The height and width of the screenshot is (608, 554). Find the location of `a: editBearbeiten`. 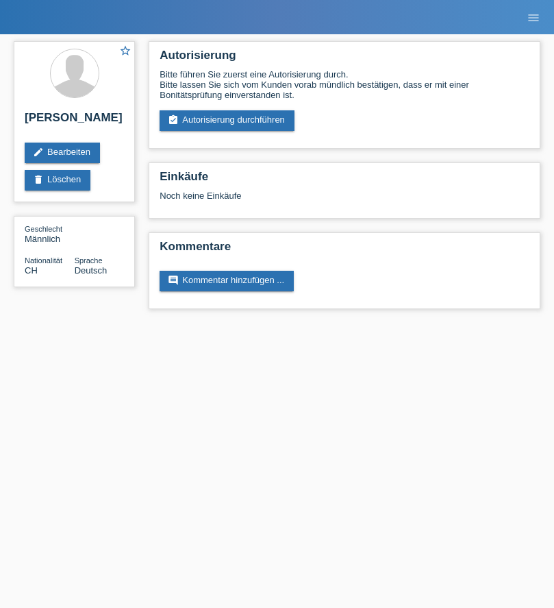

a: editBearbeiten is located at coordinates (62, 153).